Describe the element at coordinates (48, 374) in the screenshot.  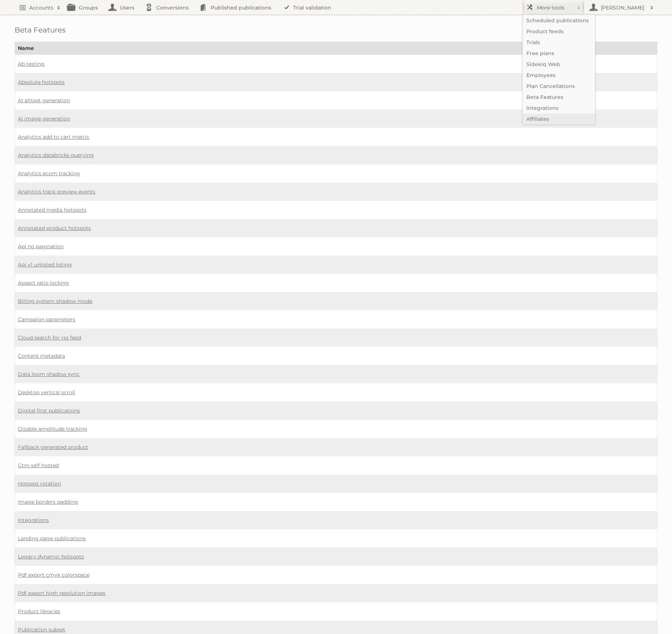
I see `a: Data loom shadow sync` at that location.